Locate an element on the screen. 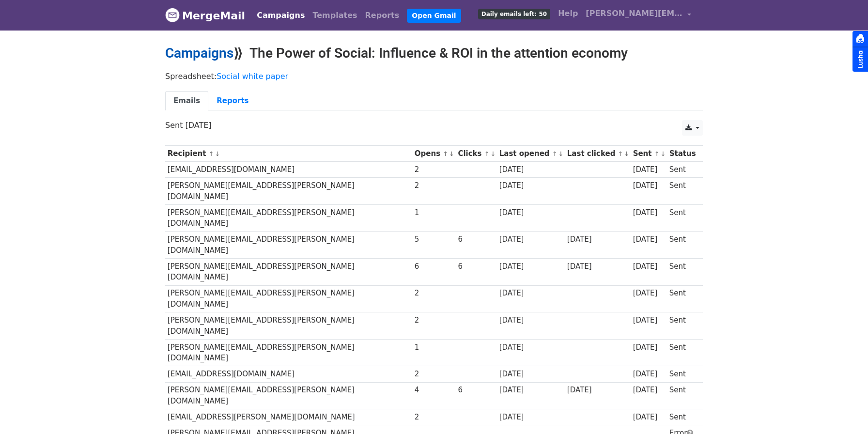 Image resolution: width=868 pixels, height=434 pixels. div: 4 is located at coordinates (434, 390).